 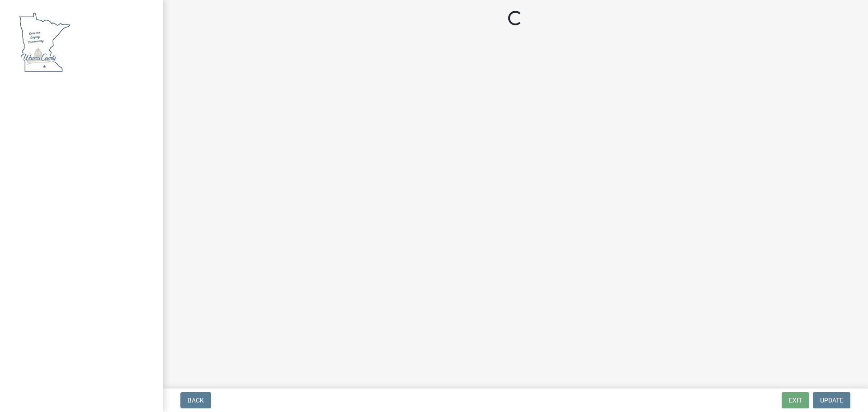 I want to click on span: Back, so click(x=196, y=400).